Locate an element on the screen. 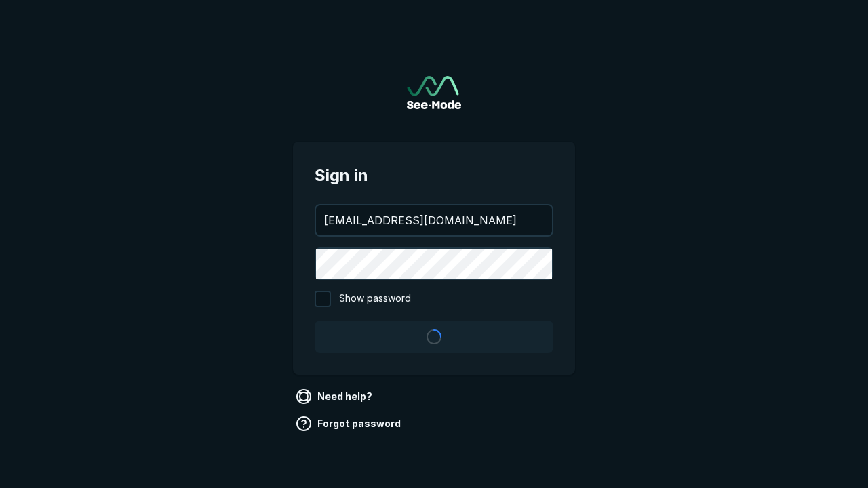 The image size is (868, 488). span: Sign in is located at coordinates (434, 176).